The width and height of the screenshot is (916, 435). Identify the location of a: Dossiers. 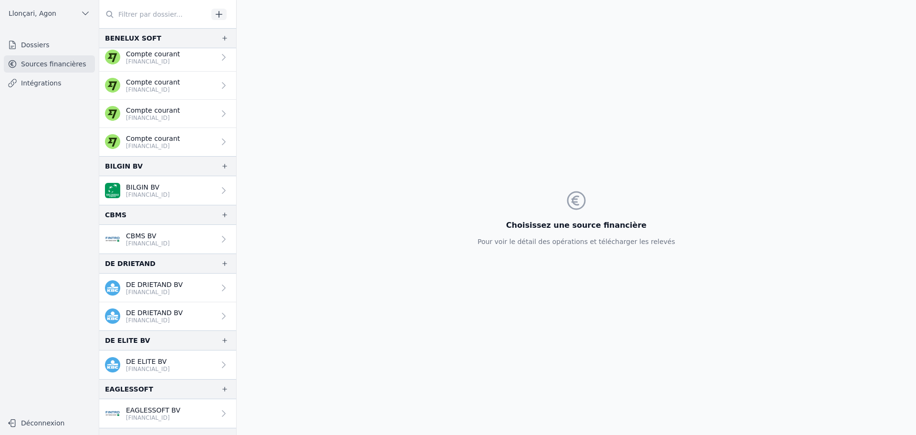
(49, 45).